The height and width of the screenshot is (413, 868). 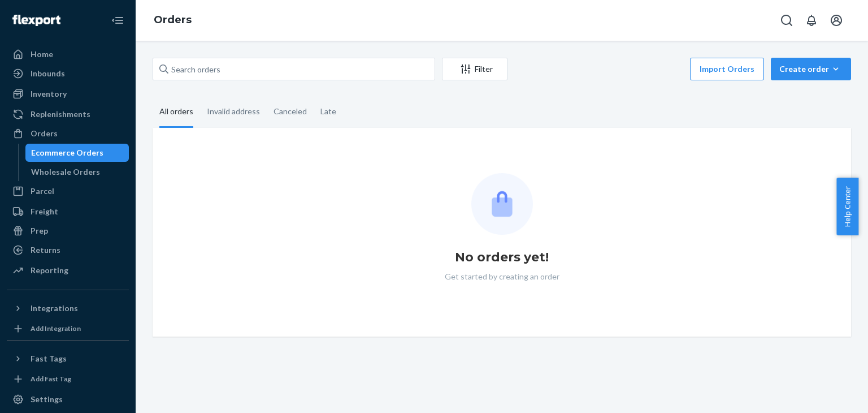 I want to click on a: Ecommerce Orders, so click(x=77, y=153).